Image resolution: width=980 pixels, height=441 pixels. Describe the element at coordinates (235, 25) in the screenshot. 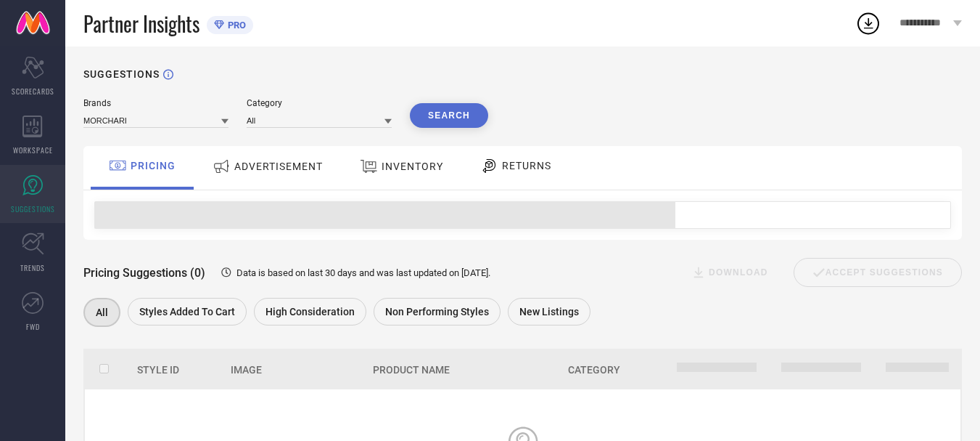

I see `span: PRO` at that location.